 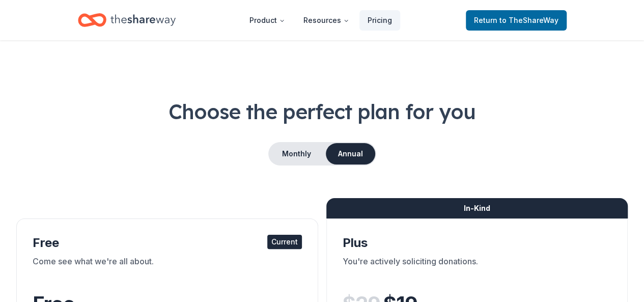 I want to click on h1: Choose the perfect plan for you, so click(x=322, y=111).